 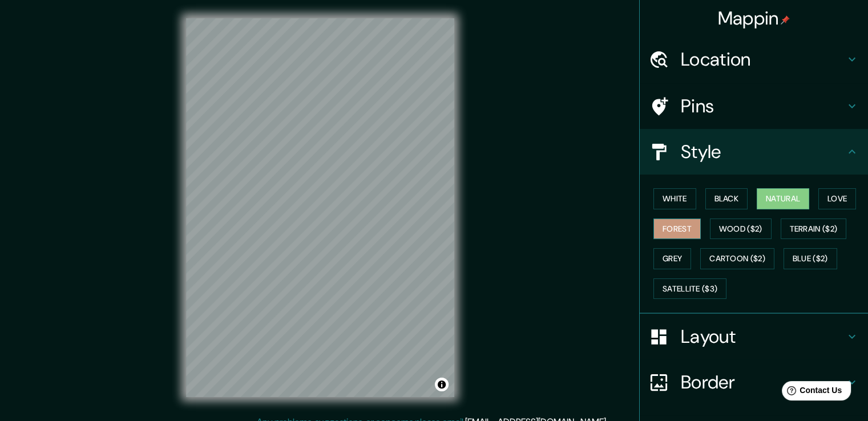 What do you see at coordinates (783, 198) in the screenshot?
I see `button: Natural` at bounding box center [783, 198].